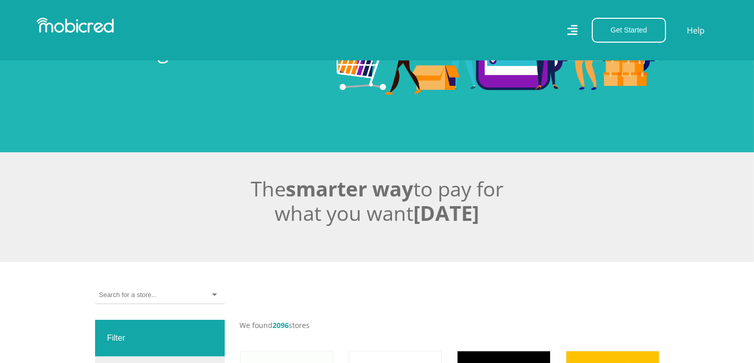 The height and width of the screenshot is (363, 754). Describe the element at coordinates (208, 39) in the screenshot. I see `h2: Browse offering Mobicred` at that location.